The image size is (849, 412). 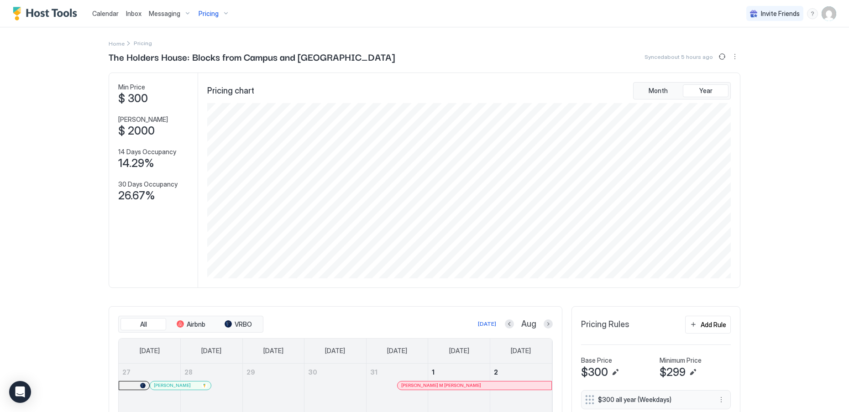 I want to click on span: Messaging, so click(x=164, y=14).